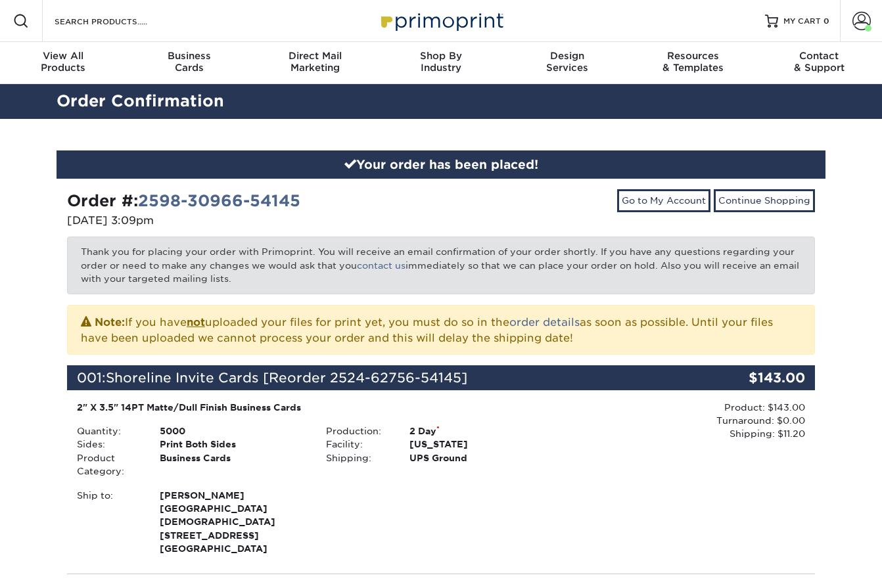  What do you see at coordinates (189, 63) in the screenshot?
I see `a: BusinessCards` at bounding box center [189, 63].